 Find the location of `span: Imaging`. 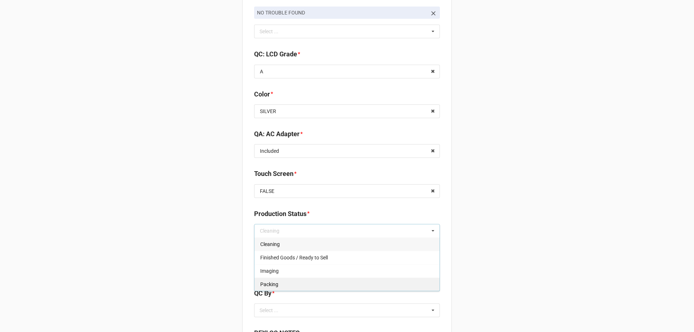

span: Imaging is located at coordinates (269, 271).